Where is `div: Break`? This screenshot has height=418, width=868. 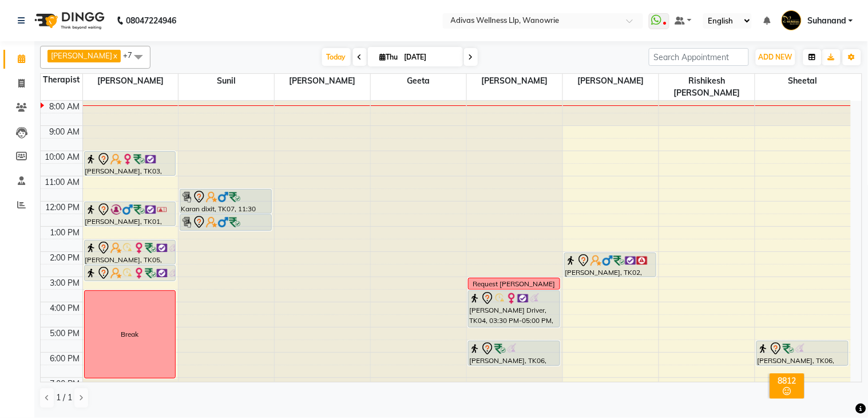
div: Break is located at coordinates (129, 334).